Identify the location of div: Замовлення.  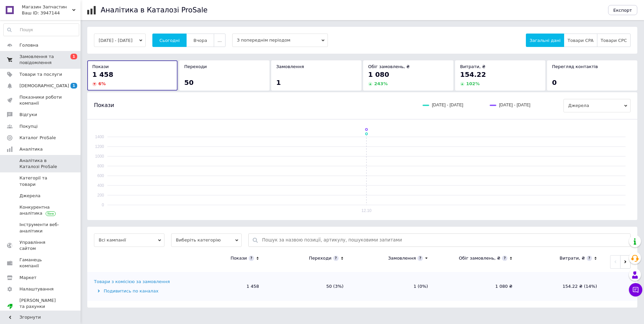
(402, 258).